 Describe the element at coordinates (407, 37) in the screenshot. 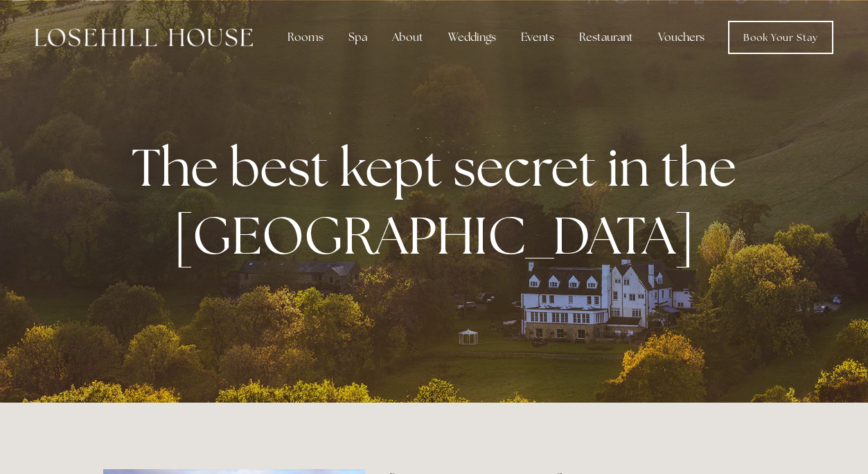

I see `div: About` at that location.